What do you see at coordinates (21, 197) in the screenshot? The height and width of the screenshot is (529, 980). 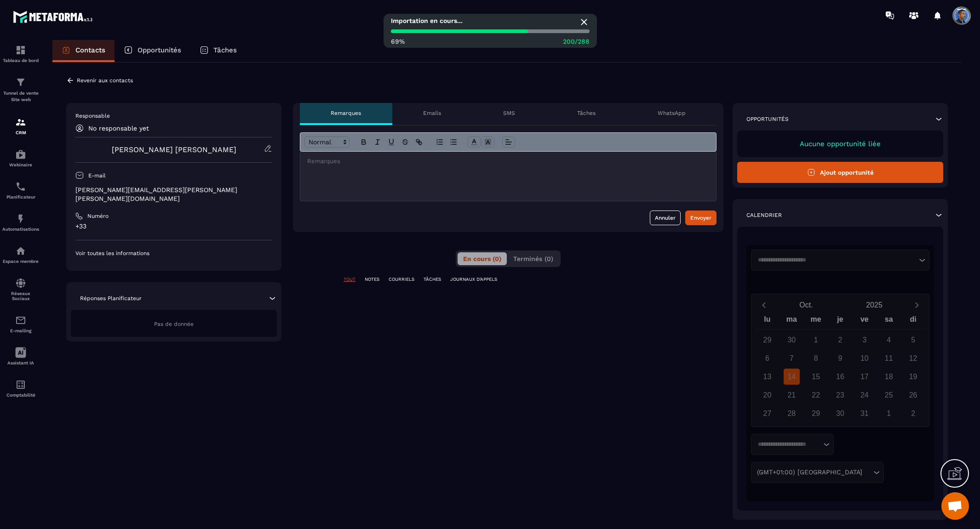 I see `p: Planificateur` at bounding box center [21, 197].